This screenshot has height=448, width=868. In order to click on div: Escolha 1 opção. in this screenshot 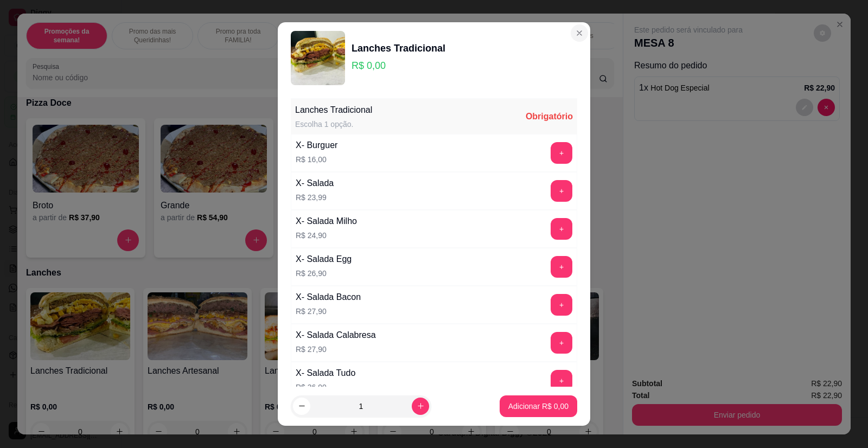, I will do `click(333, 124)`.